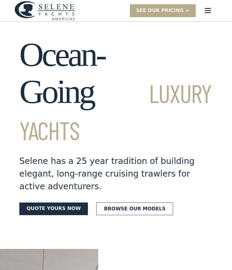  I want to click on div: Selene has a 25 year tradition of building elegant, long-range cruising trawlers for active adven..., so click(116, 174).